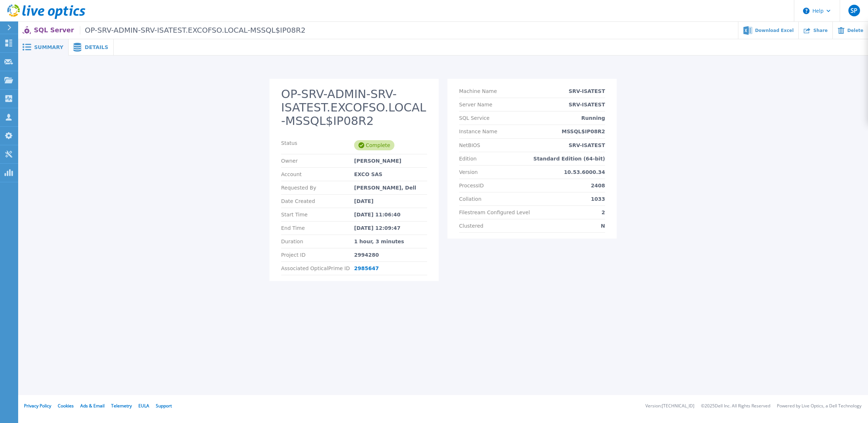 This screenshot has height=423, width=868. Describe the element at coordinates (593, 118) in the screenshot. I see `p: Running` at that location.